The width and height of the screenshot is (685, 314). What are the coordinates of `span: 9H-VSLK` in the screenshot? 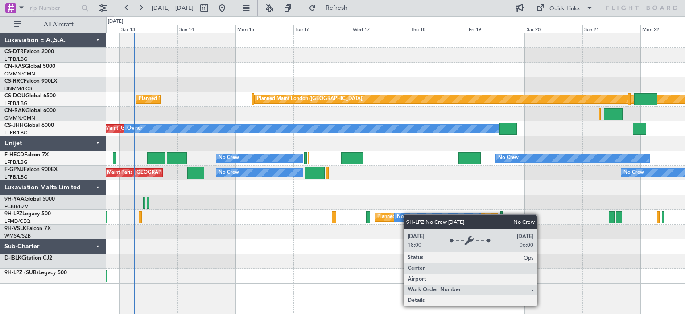 It's located at (15, 228).